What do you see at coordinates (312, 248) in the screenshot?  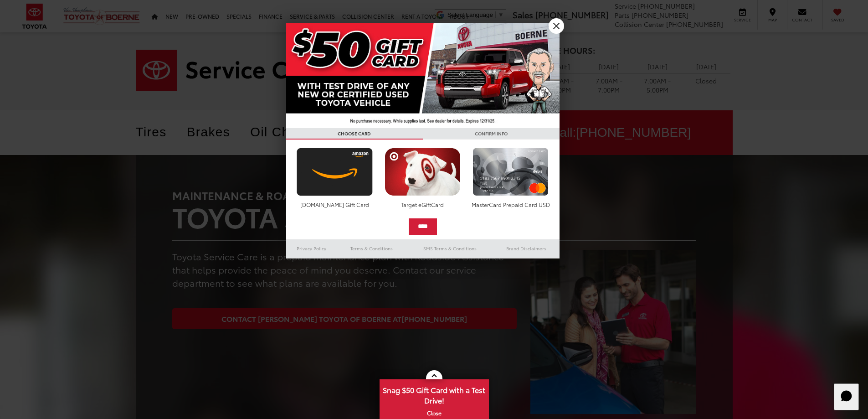 I see `a: Privacy Policy` at bounding box center [312, 248].